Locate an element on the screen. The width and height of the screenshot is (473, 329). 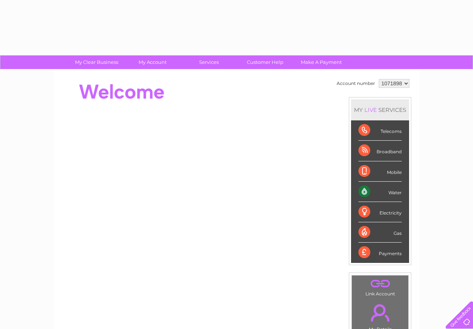
div: Broadband is located at coordinates (380, 151).